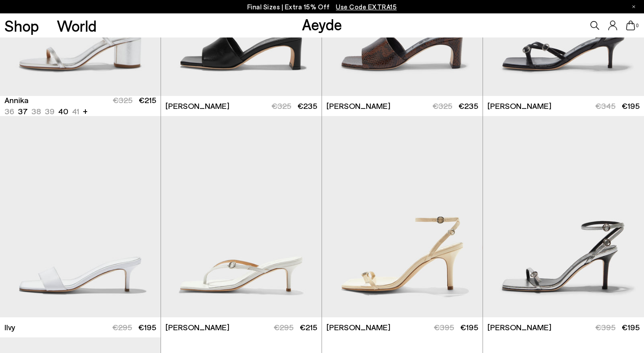 The height and width of the screenshot is (353, 644). What do you see at coordinates (241, 216) in the screenshot?
I see `img: Leigh Leather Toe-Post Sandals` at bounding box center [241, 216].